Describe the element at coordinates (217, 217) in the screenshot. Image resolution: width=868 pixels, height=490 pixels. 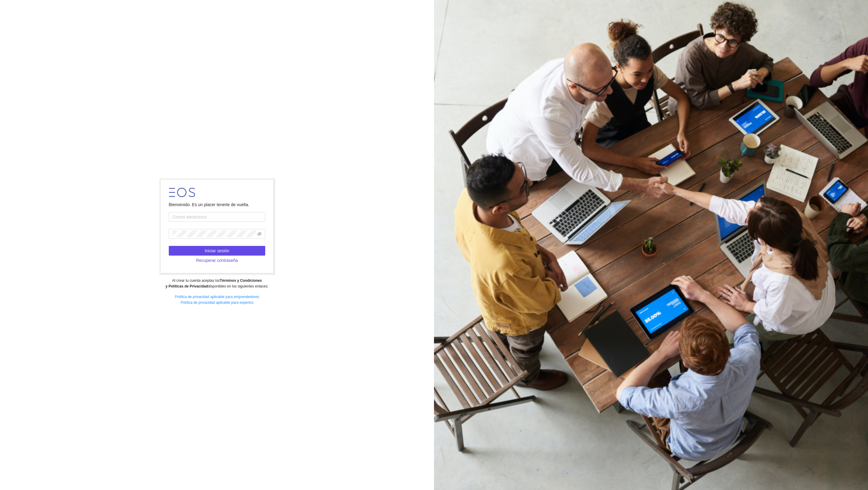
I see `input: Correo electrónico` at that location.